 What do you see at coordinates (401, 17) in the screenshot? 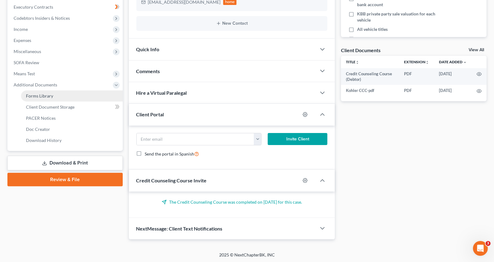
I see `span: KBB private party sale valuation for each vehicle` at bounding box center [401, 17].